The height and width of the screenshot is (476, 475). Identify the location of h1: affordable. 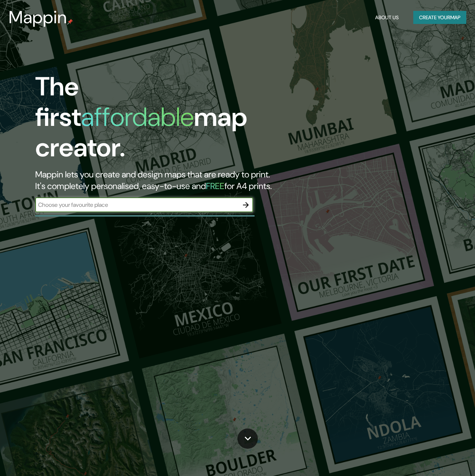
(137, 117).